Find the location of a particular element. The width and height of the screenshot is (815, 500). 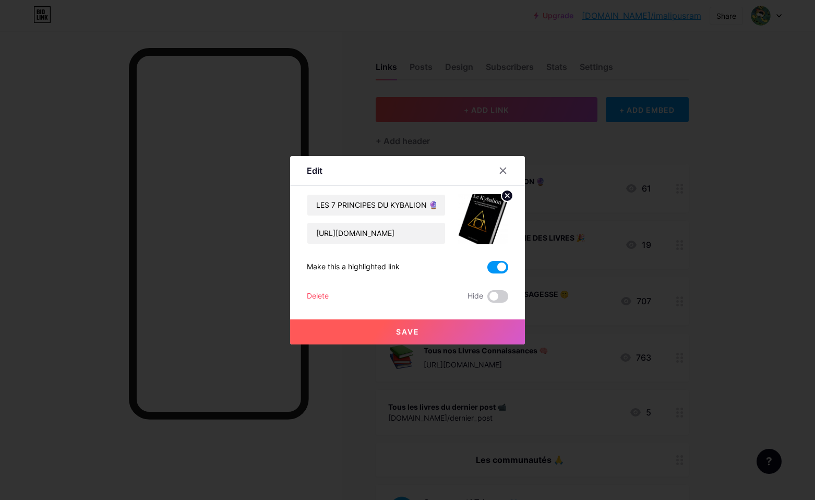

div: Edit is located at coordinates (315, 171).